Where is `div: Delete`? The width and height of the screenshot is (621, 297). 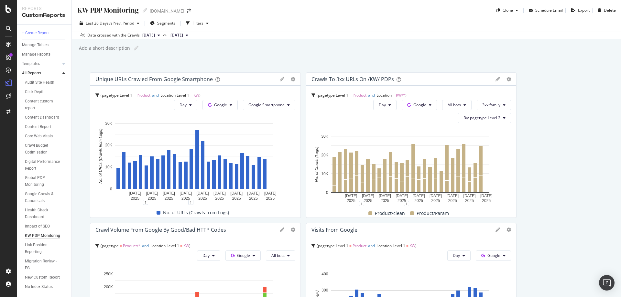
div: Delete is located at coordinates (609, 10).